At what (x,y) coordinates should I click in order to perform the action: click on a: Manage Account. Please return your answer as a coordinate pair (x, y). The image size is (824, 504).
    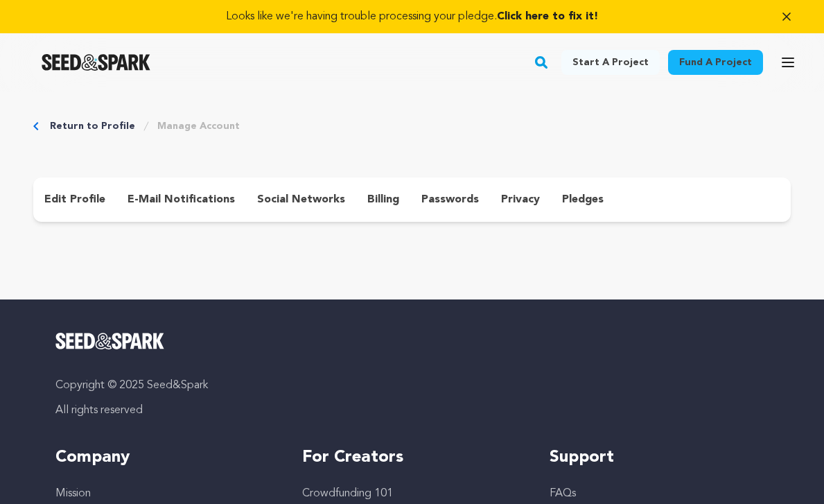
    Looking at the image, I should click on (198, 126).